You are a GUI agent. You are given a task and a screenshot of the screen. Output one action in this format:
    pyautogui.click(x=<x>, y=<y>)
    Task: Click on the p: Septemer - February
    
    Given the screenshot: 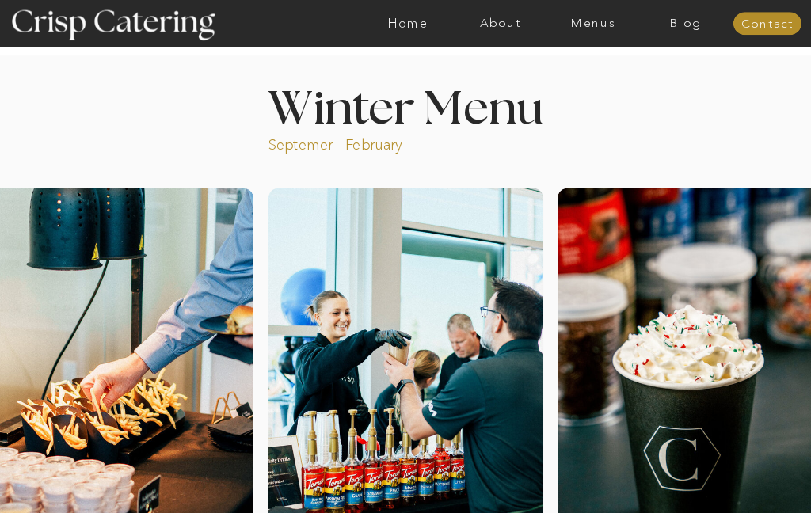 What is the action you would take?
    pyautogui.click(x=361, y=143)
    